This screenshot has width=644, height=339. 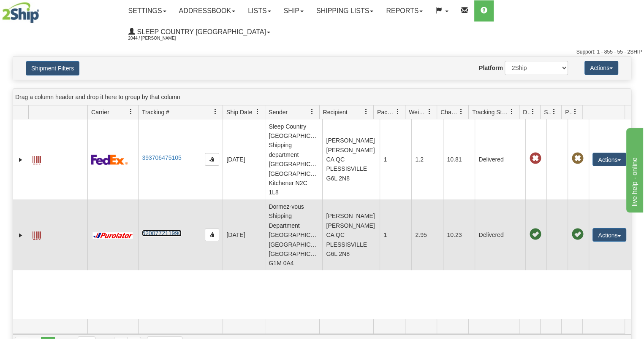 I want to click on td: 1.2, so click(x=427, y=159).